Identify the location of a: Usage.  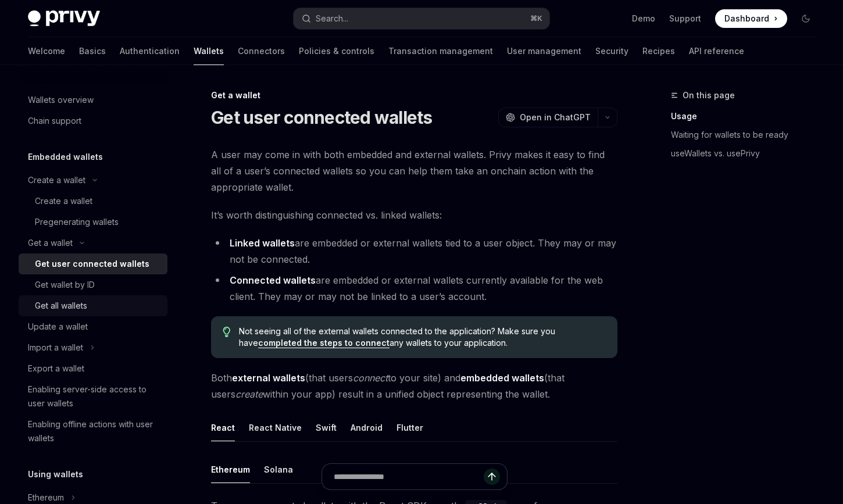
(747, 116).